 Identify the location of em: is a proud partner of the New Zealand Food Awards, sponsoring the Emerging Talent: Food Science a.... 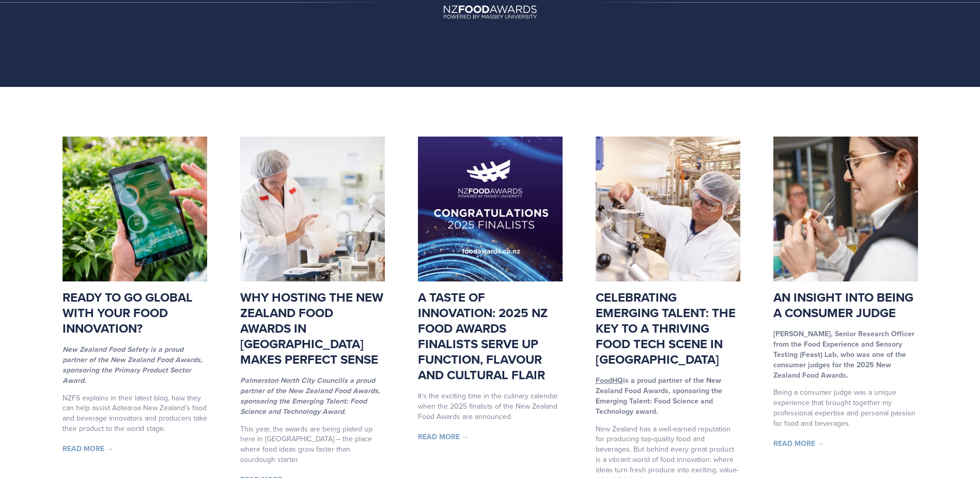
(311, 396).